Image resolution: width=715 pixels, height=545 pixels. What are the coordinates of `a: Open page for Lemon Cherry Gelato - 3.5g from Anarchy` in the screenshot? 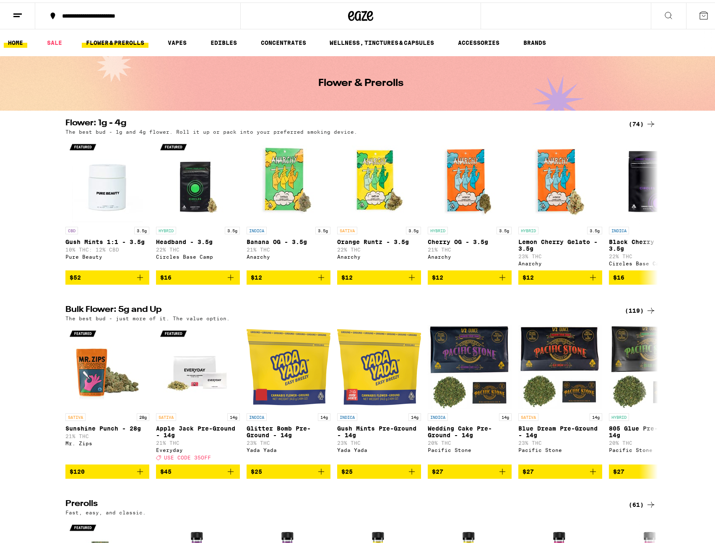 It's located at (560, 202).